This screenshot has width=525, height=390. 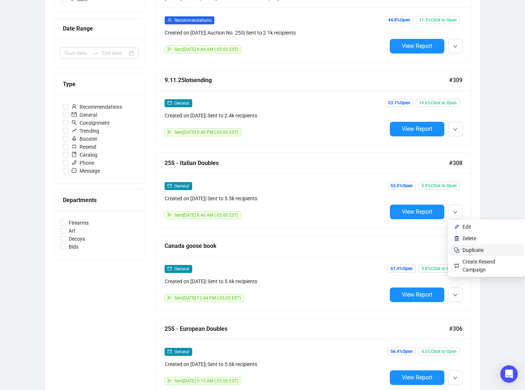 What do you see at coordinates (83, 163) in the screenshot?
I see `span: Phone` at bounding box center [83, 163].